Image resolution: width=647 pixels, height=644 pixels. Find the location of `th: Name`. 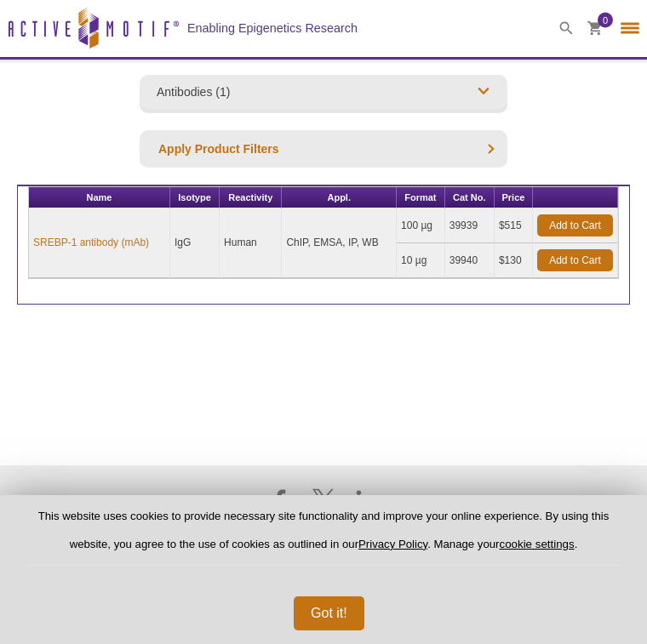

th: Name is located at coordinates (100, 197).